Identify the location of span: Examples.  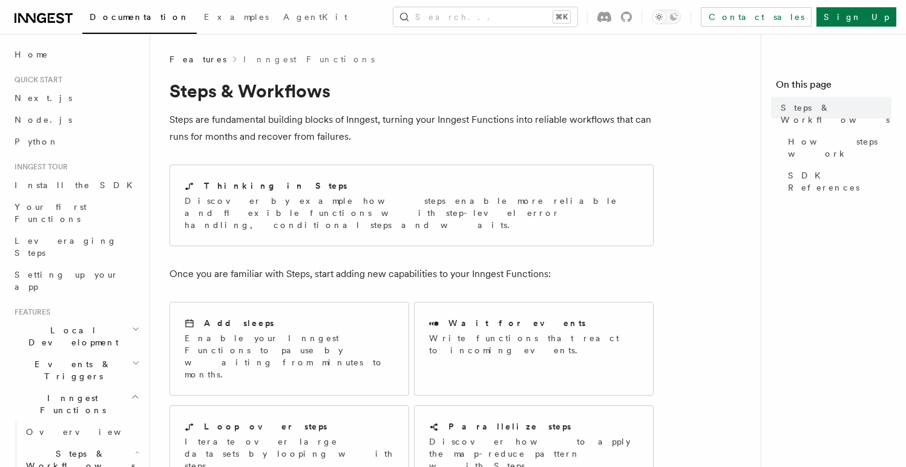
(236, 17).